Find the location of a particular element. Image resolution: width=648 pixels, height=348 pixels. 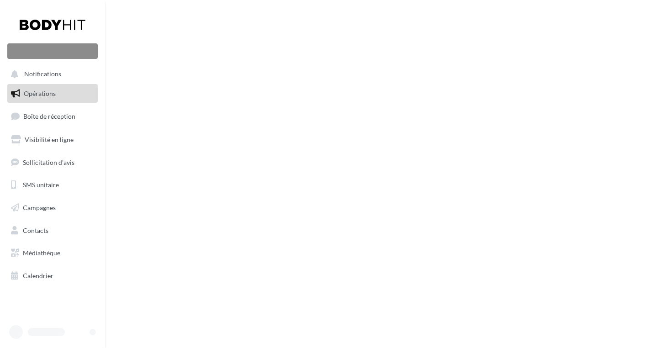

a: Médiathèque is located at coordinates (53, 253).